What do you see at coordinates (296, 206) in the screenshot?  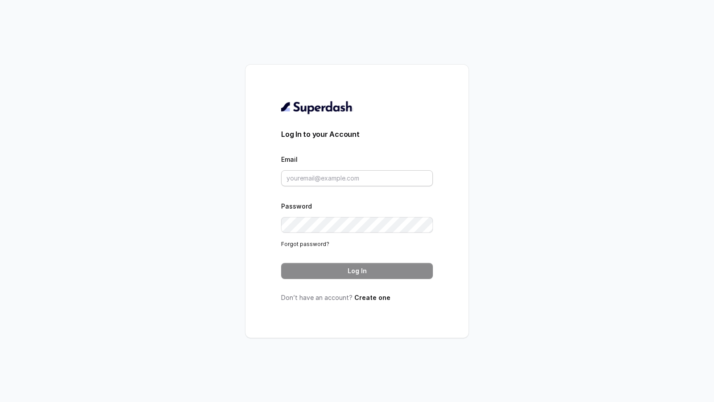 I see `label: Password` at bounding box center [296, 206].